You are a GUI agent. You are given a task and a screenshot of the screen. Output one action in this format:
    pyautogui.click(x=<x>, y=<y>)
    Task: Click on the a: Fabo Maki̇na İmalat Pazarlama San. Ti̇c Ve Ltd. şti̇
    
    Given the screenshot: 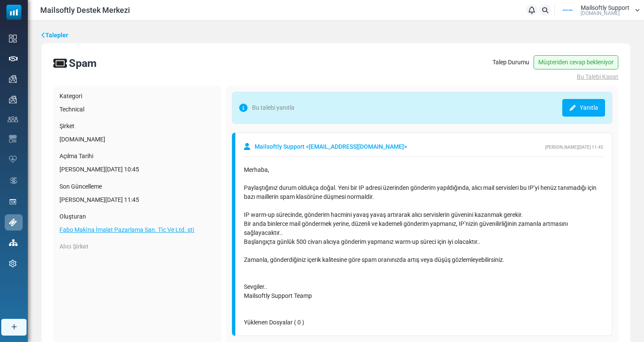 What is the action you would take?
    pyautogui.click(x=126, y=230)
    